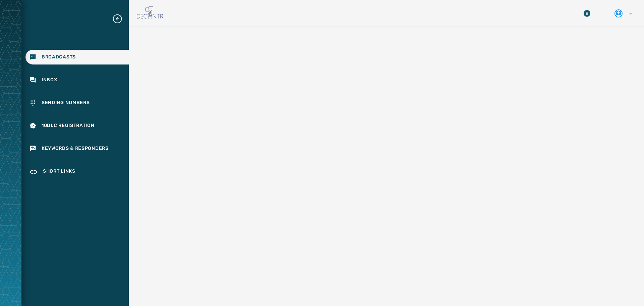 This screenshot has width=644, height=306. I want to click on button: Expand sub nav menu, so click(120, 19).